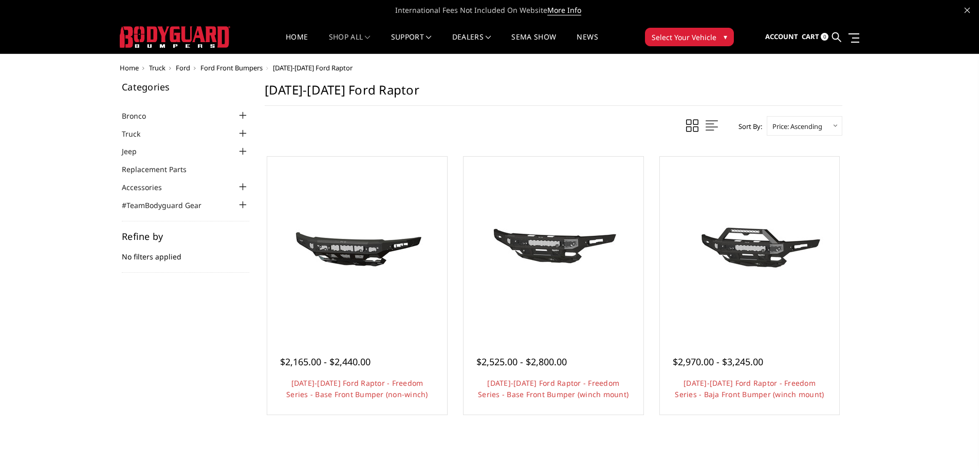 The height and width of the screenshot is (468, 979). I want to click on span: Home, so click(129, 68).